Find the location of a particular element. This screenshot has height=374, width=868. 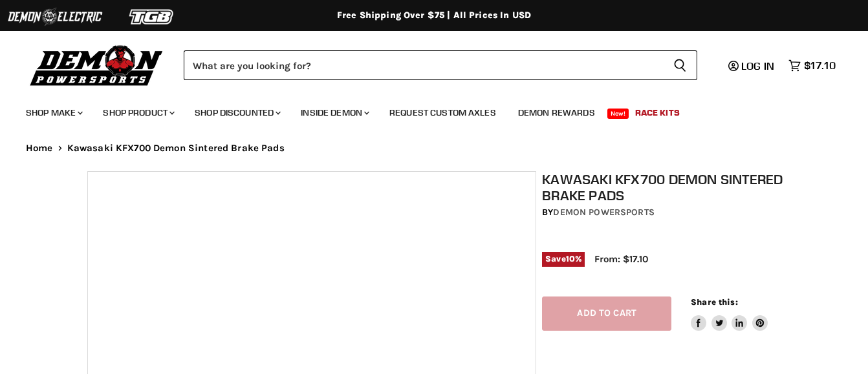

span: Save % is located at coordinates (563, 260).